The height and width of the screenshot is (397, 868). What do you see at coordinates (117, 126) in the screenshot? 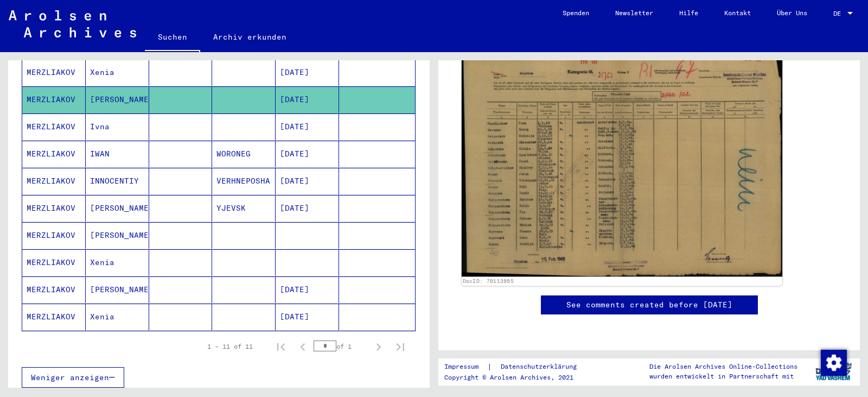
I see `mat-cell: Ivna` at bounding box center [117, 126].